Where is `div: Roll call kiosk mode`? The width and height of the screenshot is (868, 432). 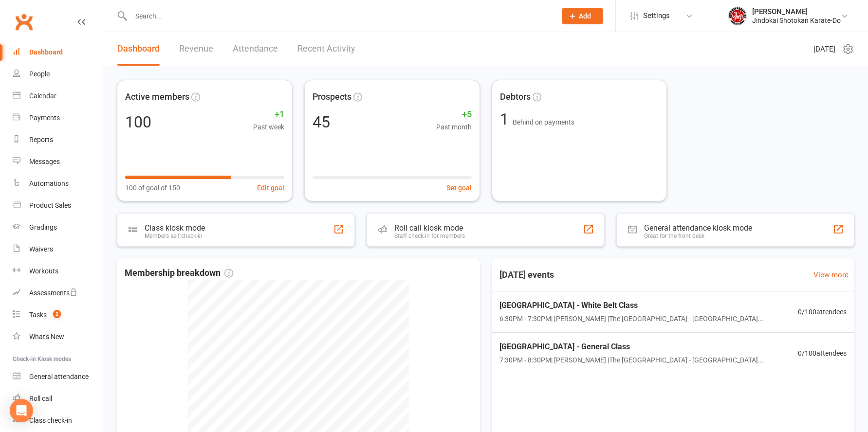 div: Roll call kiosk mode is located at coordinates (429, 228).